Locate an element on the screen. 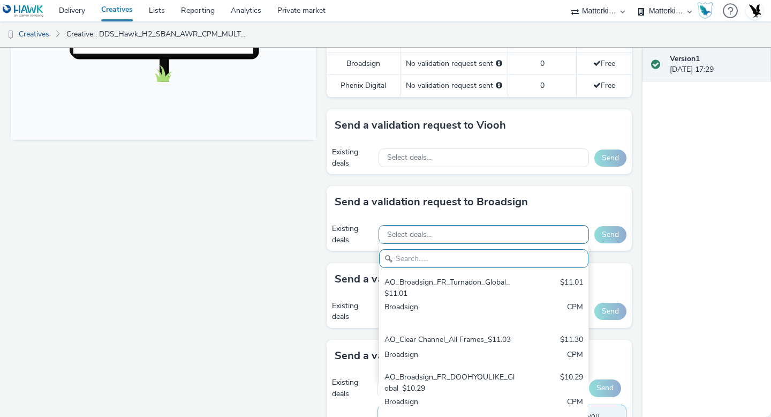 This screenshot has width=771, height=417. a: Creative : DDS_Hawk_H2_SBAN_AWR_CPM_MULT_MUL_18-34_3P_ALL_A18-34_PMP_Hawk_CPM_SSD_1x1_NA_NA_Hawk_... is located at coordinates (157, 34).